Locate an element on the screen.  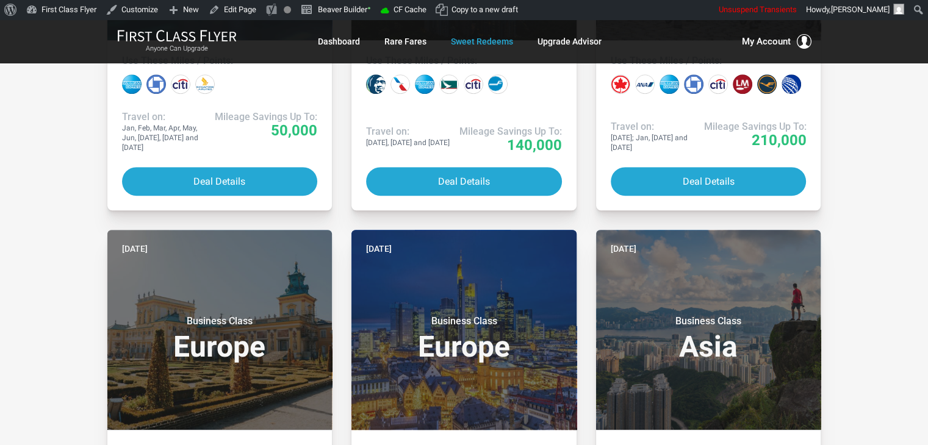
span: Unsuspend Transients is located at coordinates (758, 9).